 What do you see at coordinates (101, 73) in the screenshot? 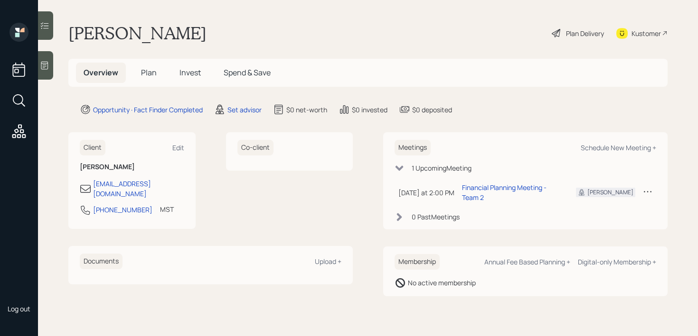
I see `span: Overview` at bounding box center [101, 73].